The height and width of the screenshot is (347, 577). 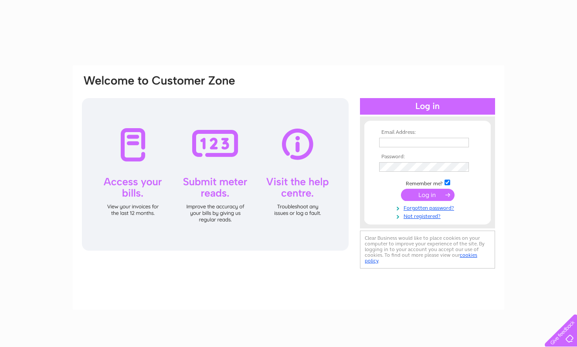 What do you see at coordinates (429, 215) in the screenshot?
I see `a: Not registered?` at bounding box center [429, 215].